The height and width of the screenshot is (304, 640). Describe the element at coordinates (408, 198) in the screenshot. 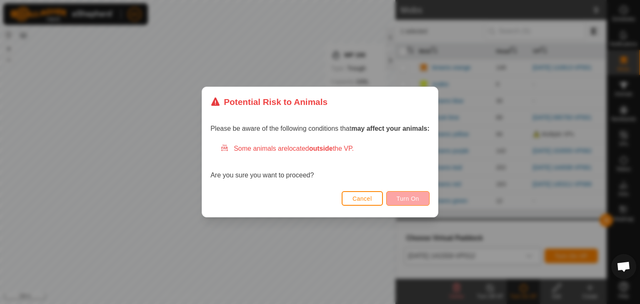

I see `button: Turn On` at that location.